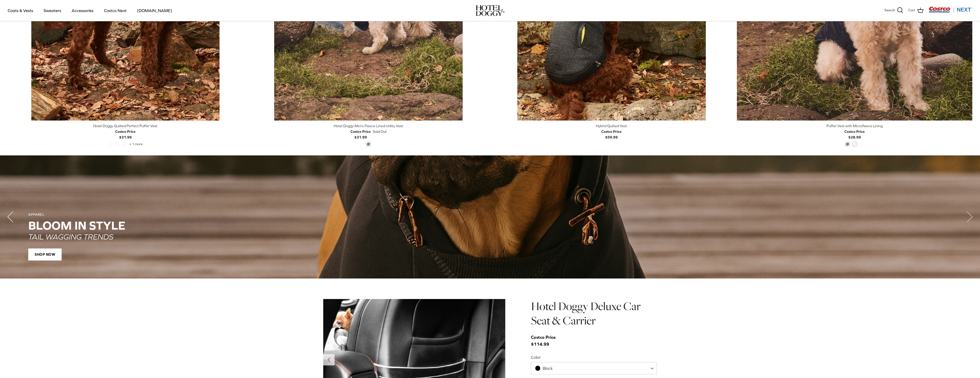 The width and height of the screenshot is (980, 378). I want to click on span: + 1 more, so click(135, 144).